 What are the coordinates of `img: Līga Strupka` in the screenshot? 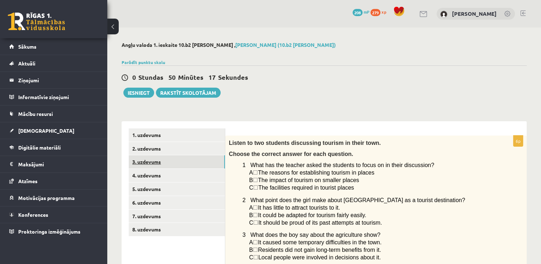 It's located at (443, 14).